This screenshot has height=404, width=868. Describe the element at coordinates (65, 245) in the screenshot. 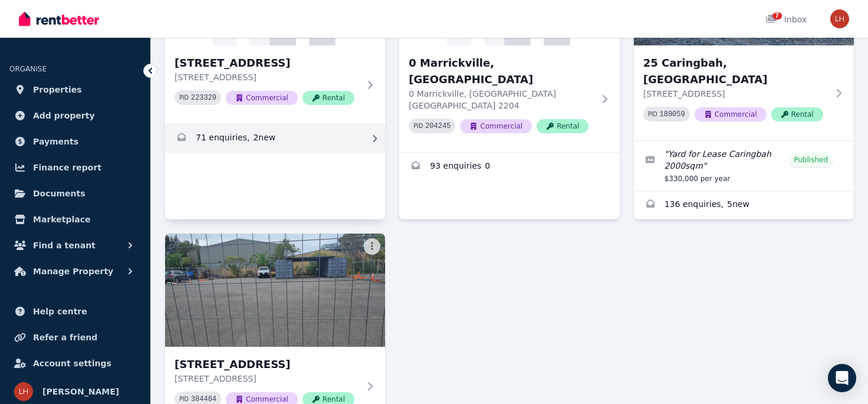

I see `span: Find a tenant` at that location.